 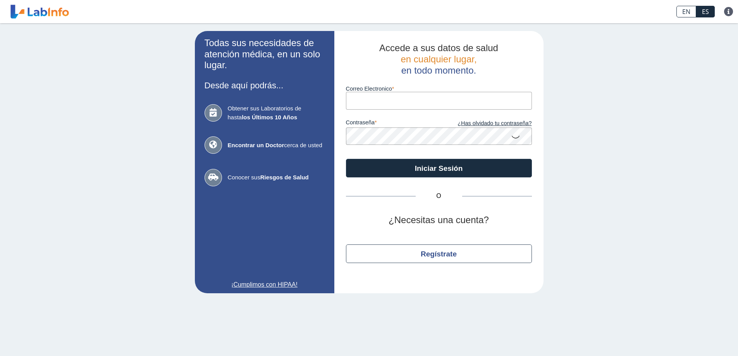 What do you see at coordinates (439, 70) in the screenshot?
I see `span: en todo momento.` at bounding box center [439, 70].